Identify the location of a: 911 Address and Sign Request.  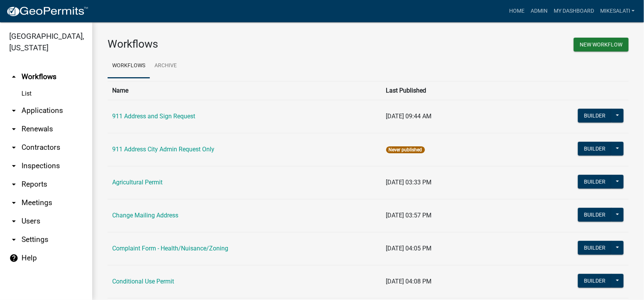
(153, 116).